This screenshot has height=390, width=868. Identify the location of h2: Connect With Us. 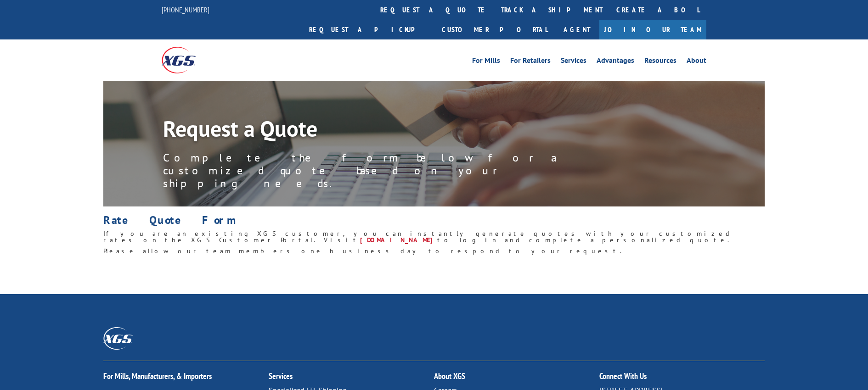
(682, 379).